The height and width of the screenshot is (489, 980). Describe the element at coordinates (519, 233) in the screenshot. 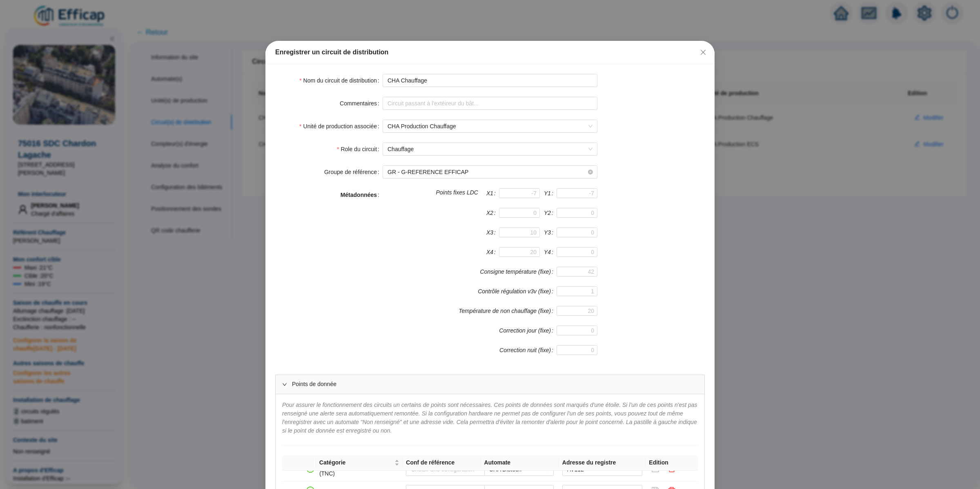

I see `input: X3` at that location.